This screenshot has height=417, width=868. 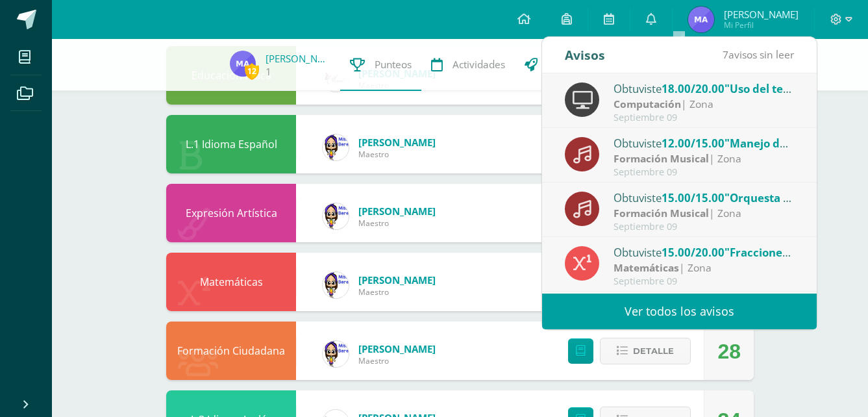 I want to click on span: "Orquesta sinfónica", so click(x=782, y=197).